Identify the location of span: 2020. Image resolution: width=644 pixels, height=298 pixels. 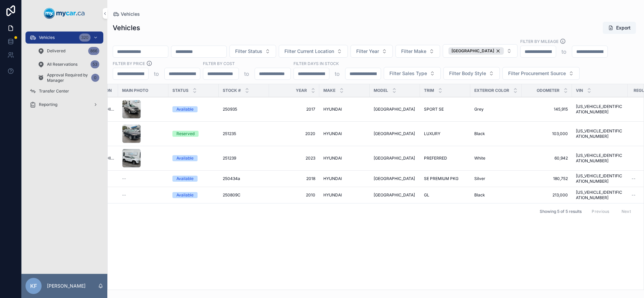
(294, 133).